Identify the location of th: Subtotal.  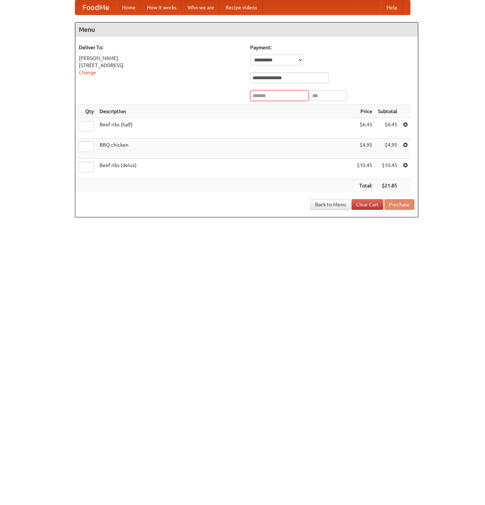
(388, 111).